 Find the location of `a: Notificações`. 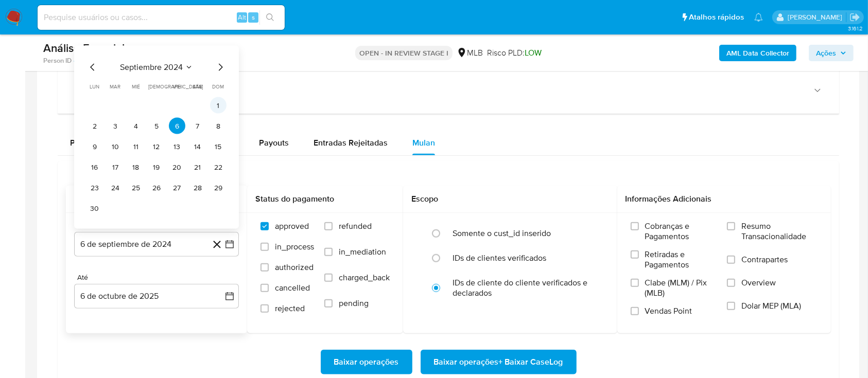

a: Notificações is located at coordinates (758, 17).